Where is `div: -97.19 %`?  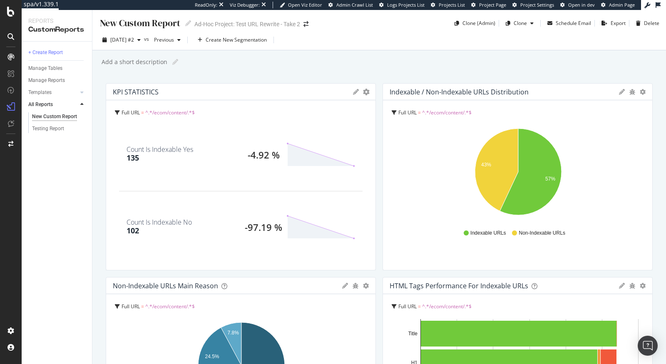 div: -97.19 % is located at coordinates (264, 227).